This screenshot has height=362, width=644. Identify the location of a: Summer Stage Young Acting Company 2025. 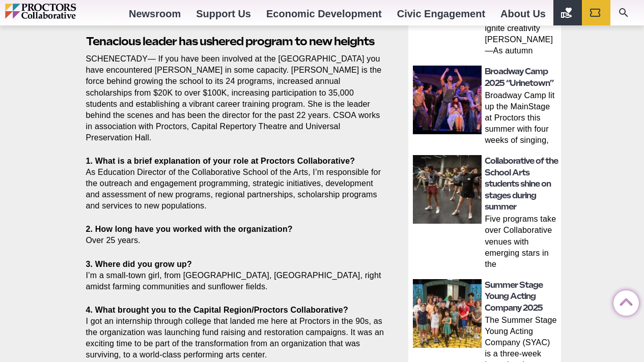
(514, 297).